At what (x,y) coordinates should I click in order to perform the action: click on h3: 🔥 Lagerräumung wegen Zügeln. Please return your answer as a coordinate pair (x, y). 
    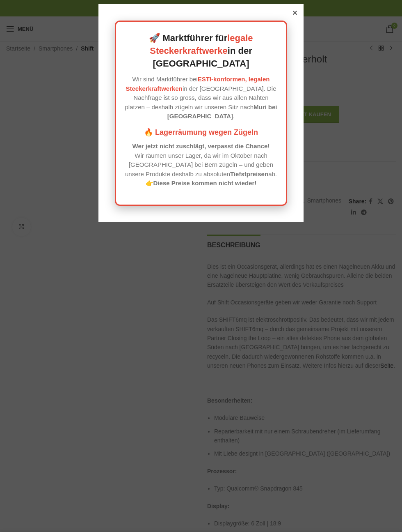
    Looking at the image, I should click on (201, 132).